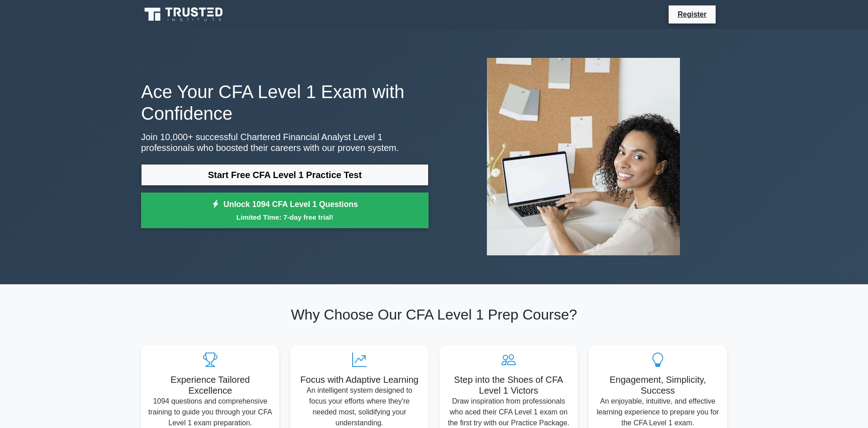 The height and width of the screenshot is (428, 868). What do you see at coordinates (692, 14) in the screenshot?
I see `a: Register` at bounding box center [692, 14].